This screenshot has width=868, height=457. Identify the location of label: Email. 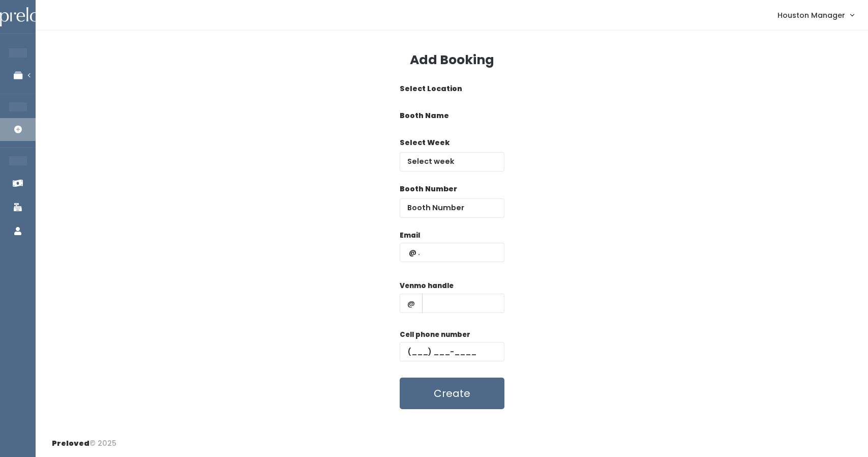
(410, 235).